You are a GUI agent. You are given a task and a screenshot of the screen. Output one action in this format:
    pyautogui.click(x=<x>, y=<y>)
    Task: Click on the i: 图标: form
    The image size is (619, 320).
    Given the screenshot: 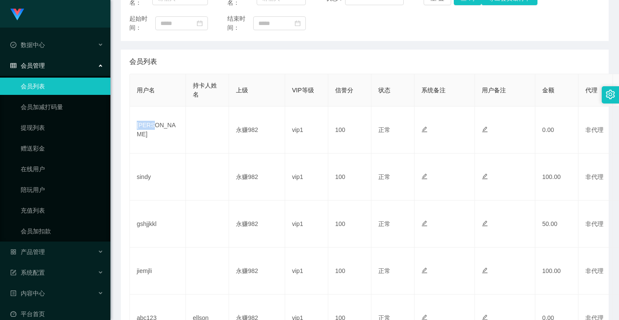 What is the action you would take?
    pyautogui.click(x=13, y=273)
    